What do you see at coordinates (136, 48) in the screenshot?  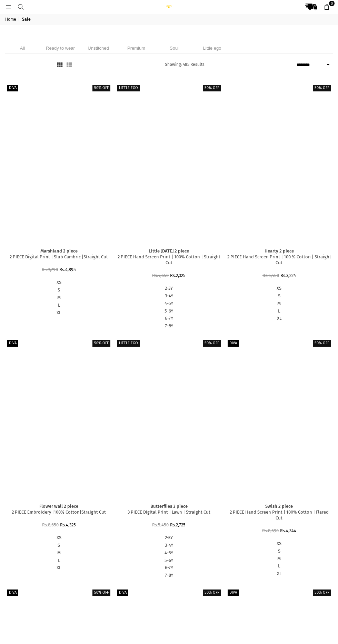 I see `li: Premium` at bounding box center [136, 48].